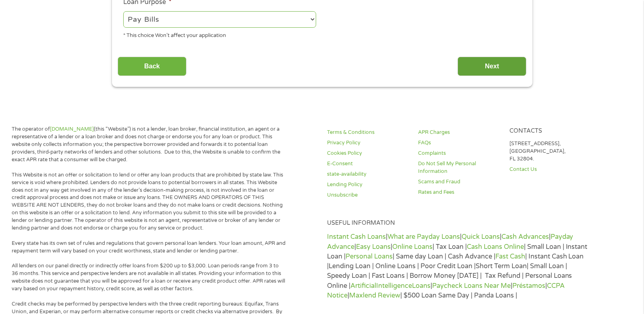  I want to click on a: Payday Advance, so click(450, 241).